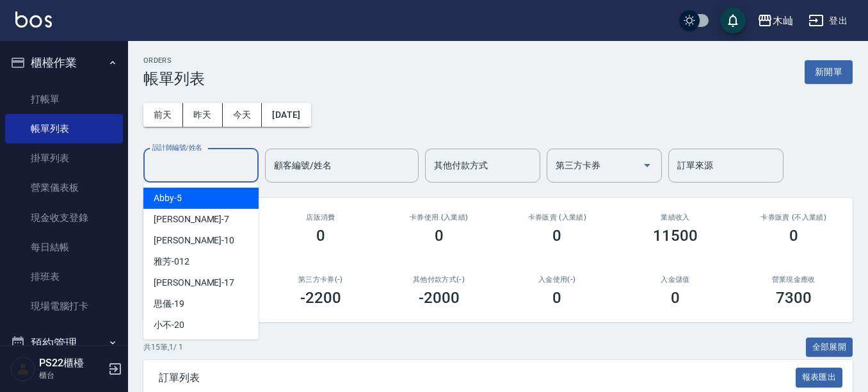  Describe the element at coordinates (23, 368) in the screenshot. I see `img: Person` at that location.